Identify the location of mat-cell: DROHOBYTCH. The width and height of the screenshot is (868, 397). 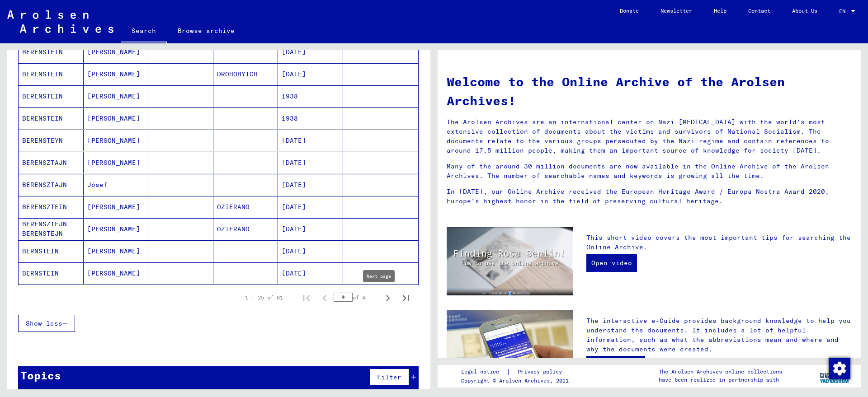
(246, 74).